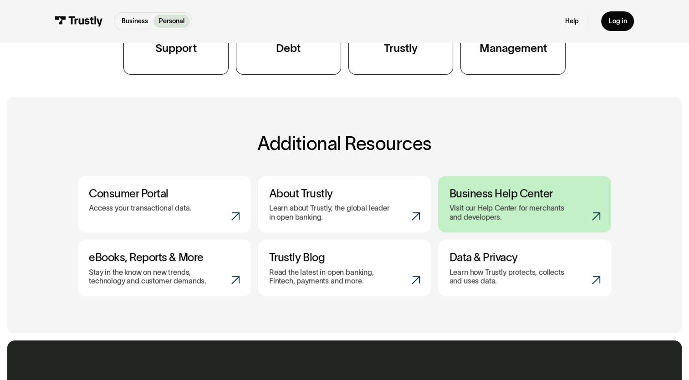  What do you see at coordinates (172, 21) in the screenshot?
I see `p: Personal` at bounding box center [172, 21].